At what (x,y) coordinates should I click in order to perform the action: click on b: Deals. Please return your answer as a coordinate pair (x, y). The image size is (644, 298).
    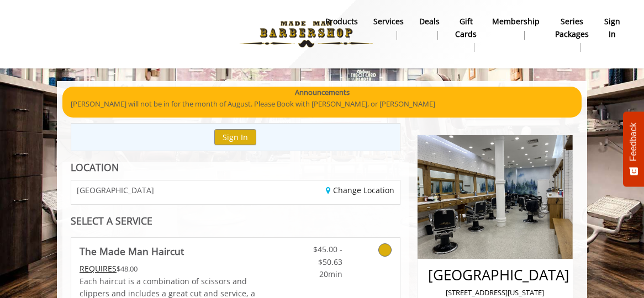
    Looking at the image, I should click on (429, 22).